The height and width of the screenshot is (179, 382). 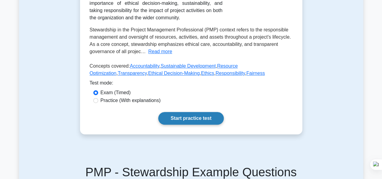 What do you see at coordinates (160, 52) in the screenshot?
I see `button: Read more` at bounding box center [160, 52].